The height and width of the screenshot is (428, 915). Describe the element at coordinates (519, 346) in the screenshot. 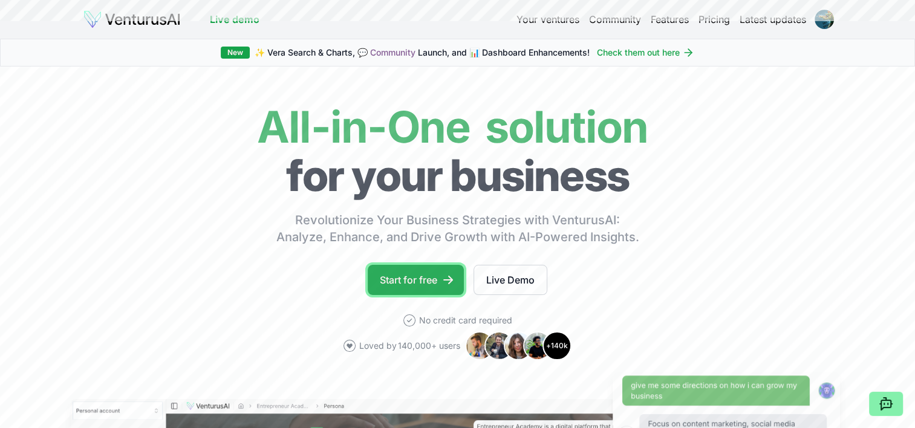

I see `img: Avatar 3` at that location.